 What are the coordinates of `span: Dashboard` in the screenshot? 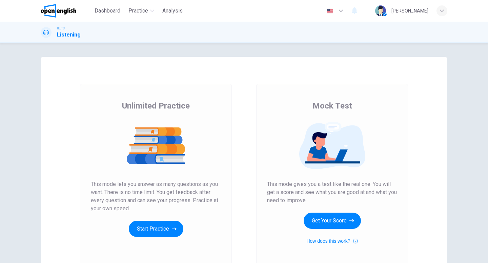 It's located at (107, 11).